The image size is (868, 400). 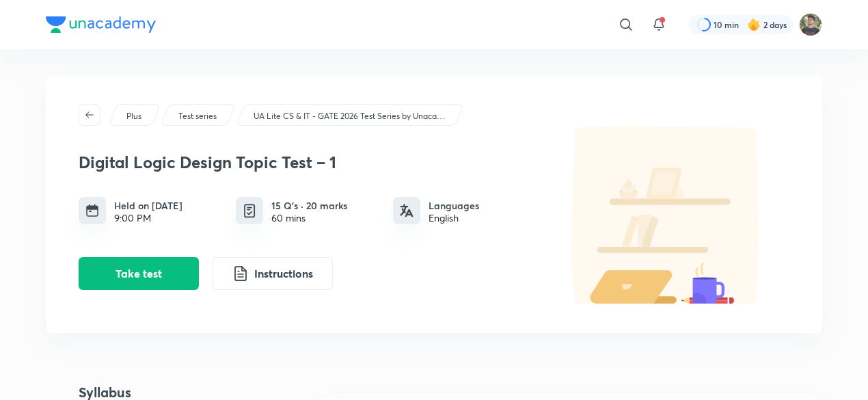 I want to click on p: Test series, so click(x=198, y=116).